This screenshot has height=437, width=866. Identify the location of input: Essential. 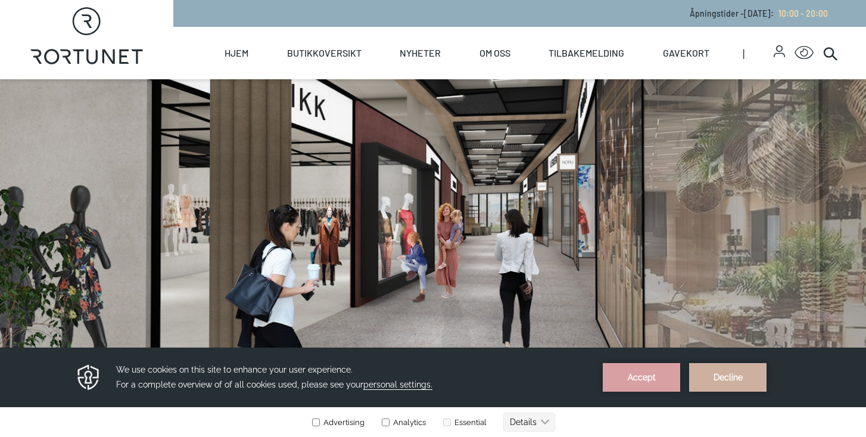
(447, 74).